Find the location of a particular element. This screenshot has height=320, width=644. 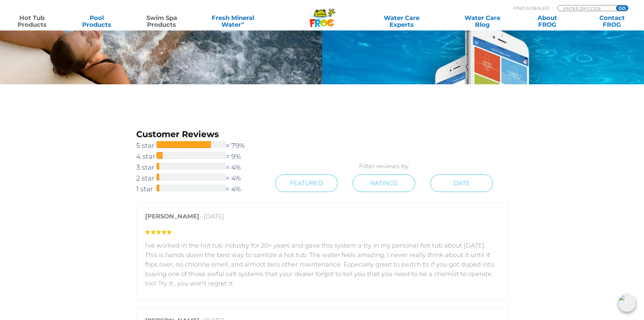

a: Water CareBlog is located at coordinates (482, 21).